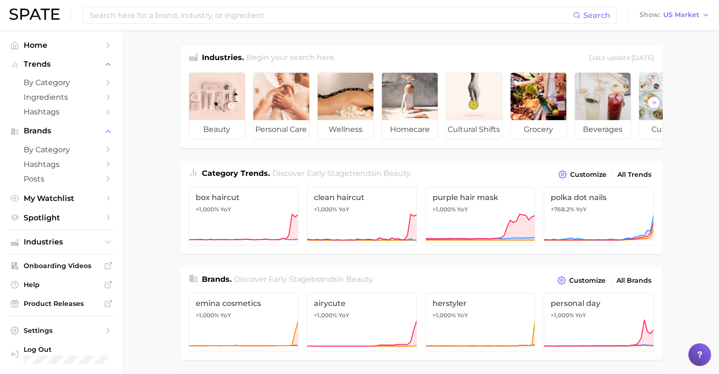 The height and width of the screenshot is (374, 719). Describe the element at coordinates (61, 266) in the screenshot. I see `span: Onboarding Videos` at that location.